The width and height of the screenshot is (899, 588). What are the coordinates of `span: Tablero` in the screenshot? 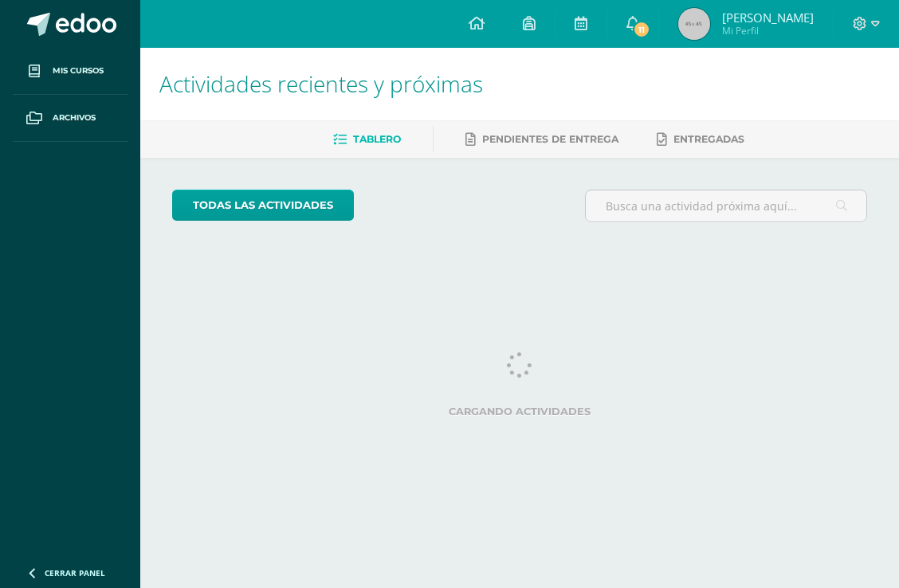 It's located at (377, 139).